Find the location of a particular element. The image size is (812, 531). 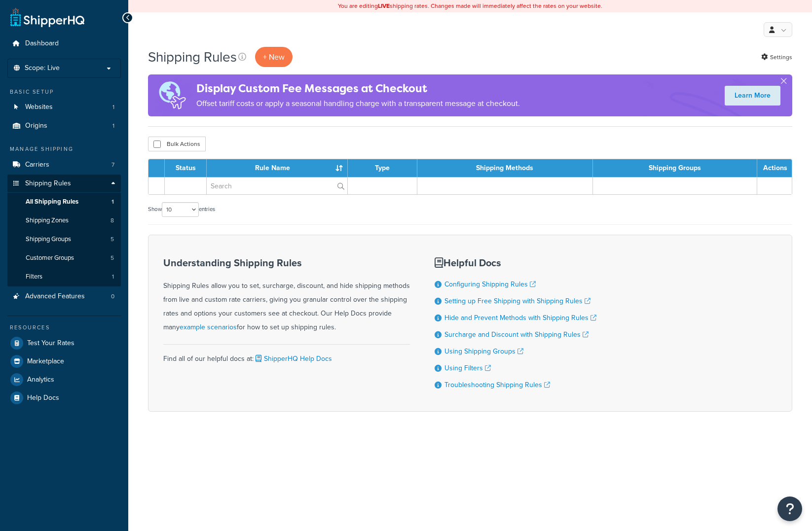

a: Troubleshooting Shipping Rules is located at coordinates (497, 385).